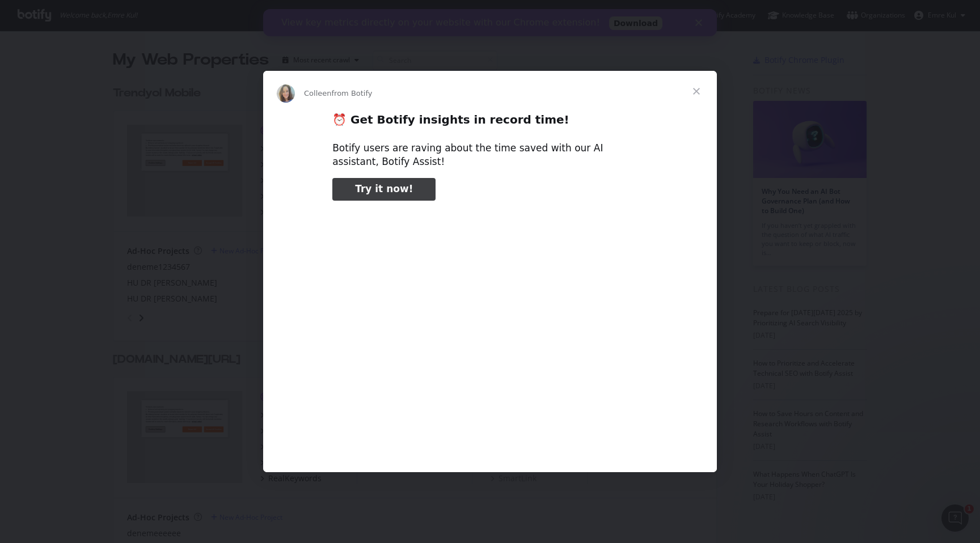  I want to click on h2: ⏰ Get Botify insights in record time!, so click(490, 122).